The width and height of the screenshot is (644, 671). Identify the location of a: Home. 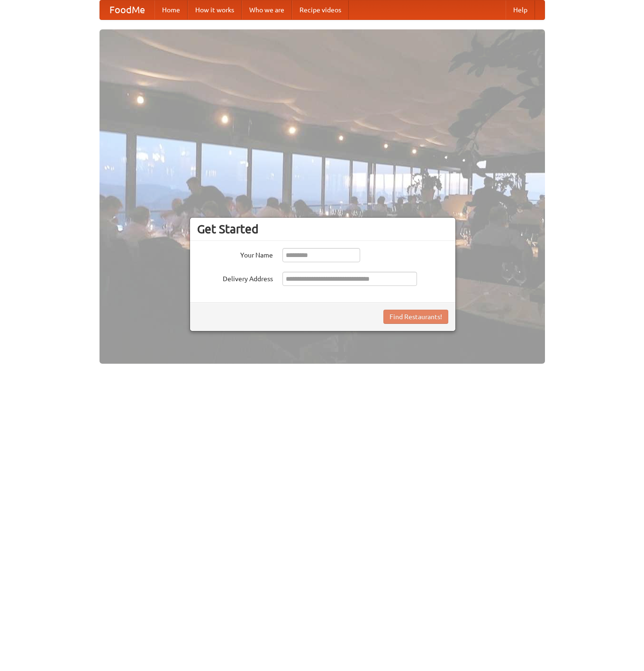
(171, 10).